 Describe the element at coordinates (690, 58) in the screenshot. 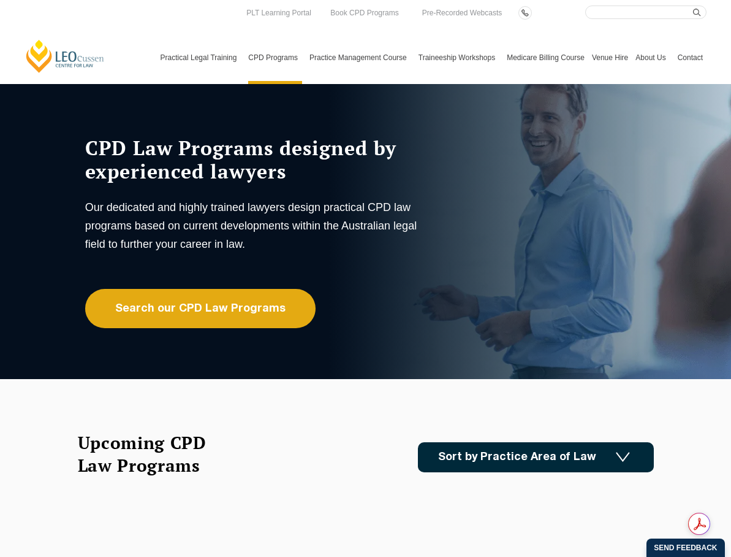

I see `a: Contact` at that location.